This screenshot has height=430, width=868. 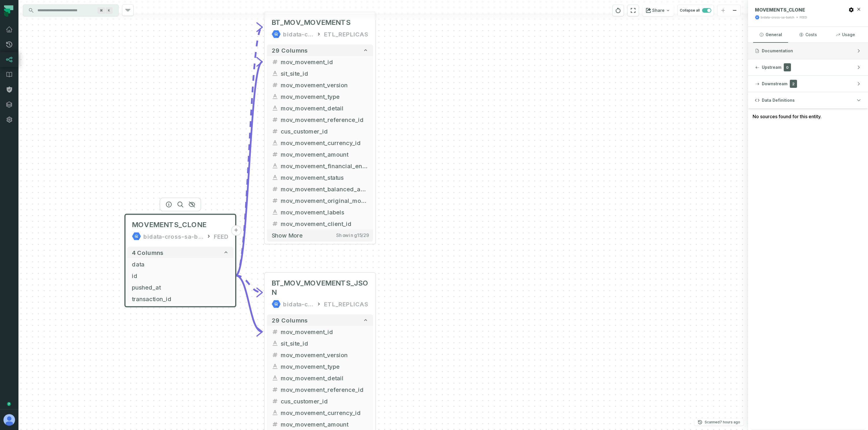 What do you see at coordinates (147, 252) in the screenshot?
I see `span: 4 columns` at bounding box center [147, 252].